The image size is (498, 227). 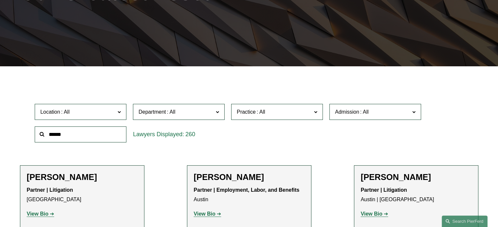 What do you see at coordinates (152, 112) in the screenshot?
I see `span: Department` at bounding box center [152, 112].